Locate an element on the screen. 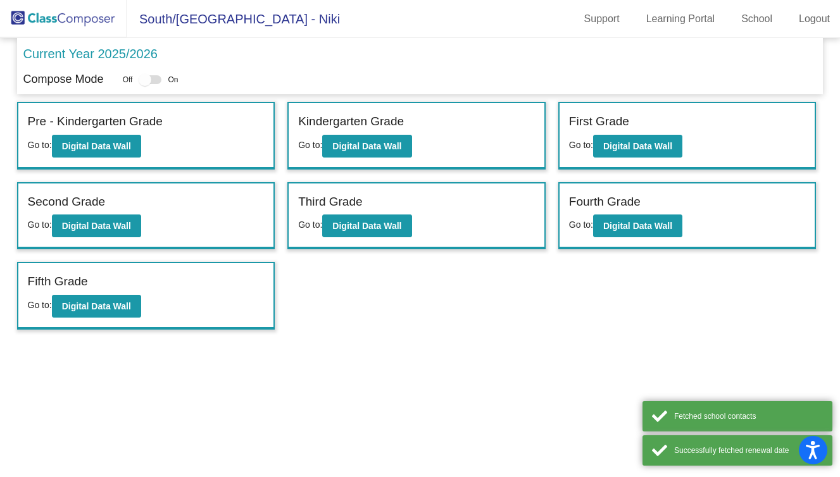 This screenshot has width=840, height=477. label: Third Grade is located at coordinates (330, 202).